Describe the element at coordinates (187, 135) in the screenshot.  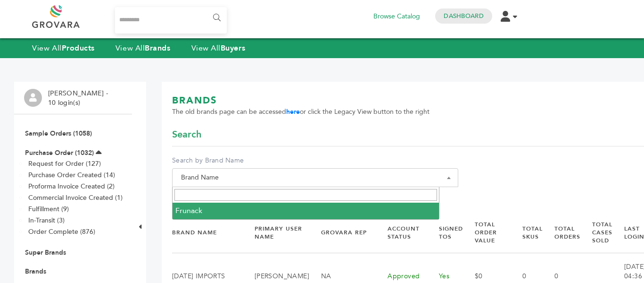
I see `span: Search` at that location.